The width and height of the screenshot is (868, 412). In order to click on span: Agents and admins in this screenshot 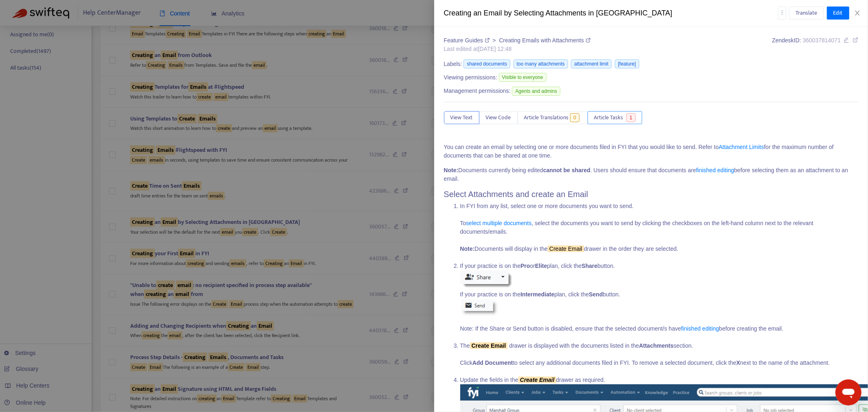, I will do `click(536, 91)`.